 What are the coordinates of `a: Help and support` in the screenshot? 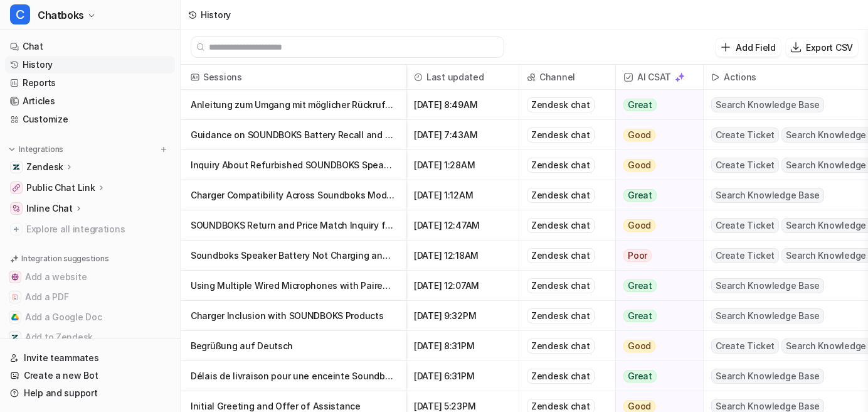 It's located at (90, 393).